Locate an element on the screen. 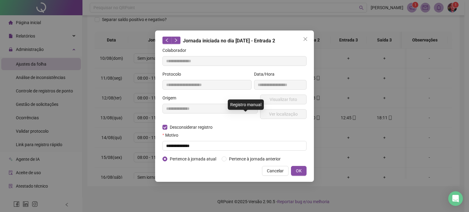  span: OK is located at coordinates (299, 171).